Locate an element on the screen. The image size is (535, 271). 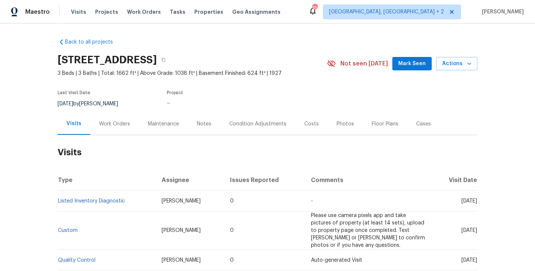
a: Custom is located at coordinates (68, 230).